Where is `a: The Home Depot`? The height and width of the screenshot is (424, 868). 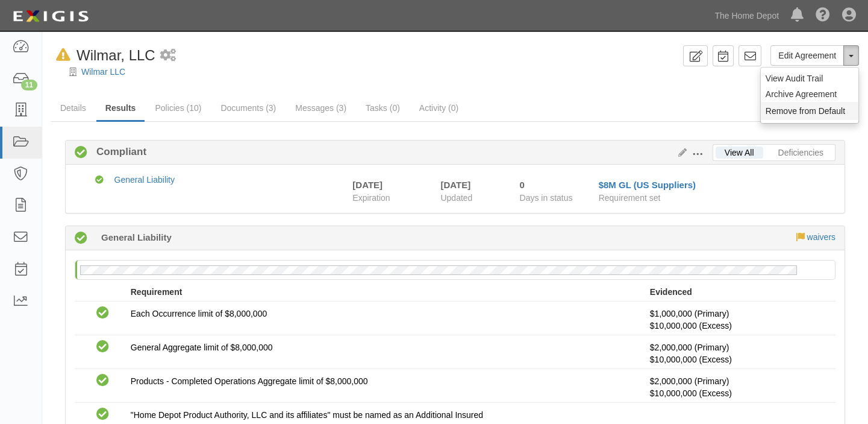
a: The Home Depot is located at coordinates (746, 16).